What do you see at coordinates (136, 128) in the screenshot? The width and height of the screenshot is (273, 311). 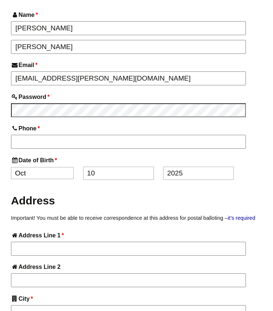 I see `label: Phone` at bounding box center [136, 128].